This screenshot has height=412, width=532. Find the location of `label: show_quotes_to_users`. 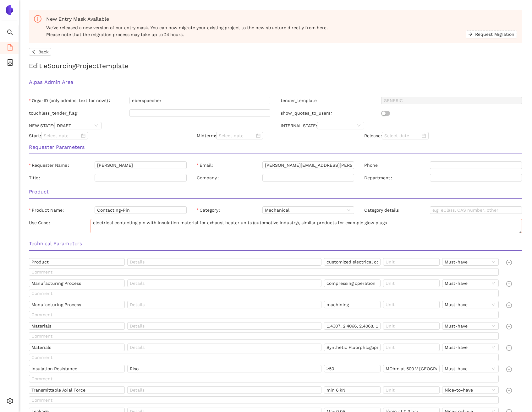

label: show_quotes_to_users is located at coordinates (308, 113).